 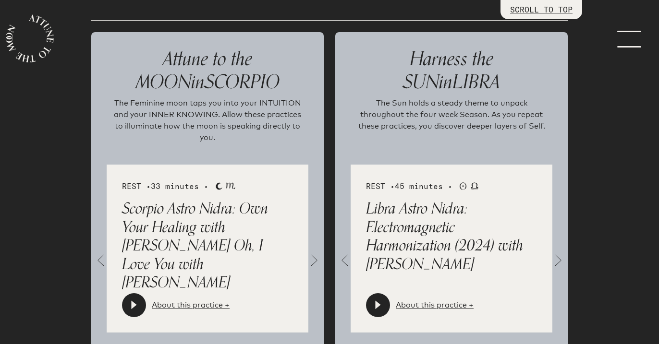 What do you see at coordinates (207, 59) in the screenshot?
I see `span: Attune to the` at bounding box center [207, 59].